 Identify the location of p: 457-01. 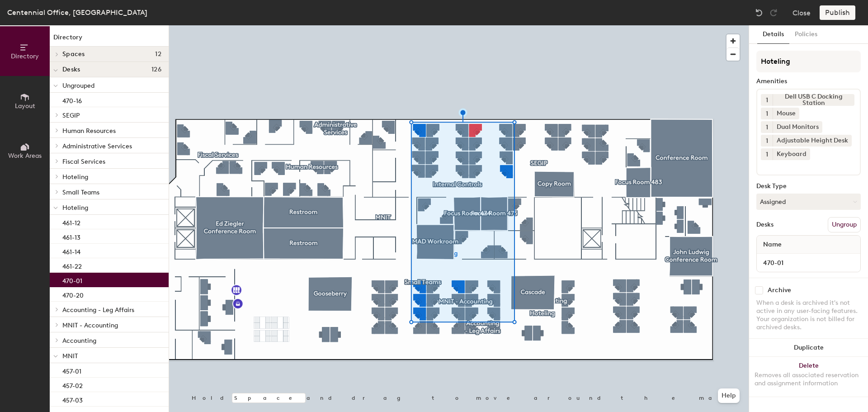
(72, 370).